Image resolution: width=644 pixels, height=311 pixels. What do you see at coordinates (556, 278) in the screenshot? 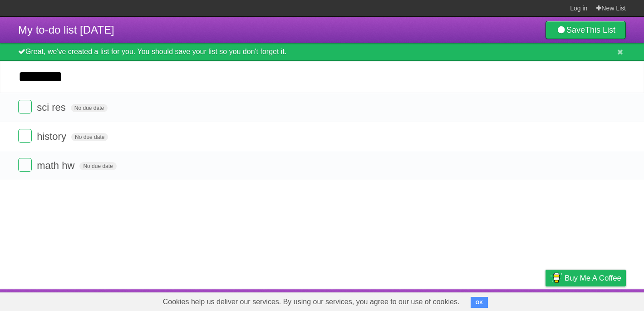
I see `img: Buy me a coffee` at bounding box center [556, 278].